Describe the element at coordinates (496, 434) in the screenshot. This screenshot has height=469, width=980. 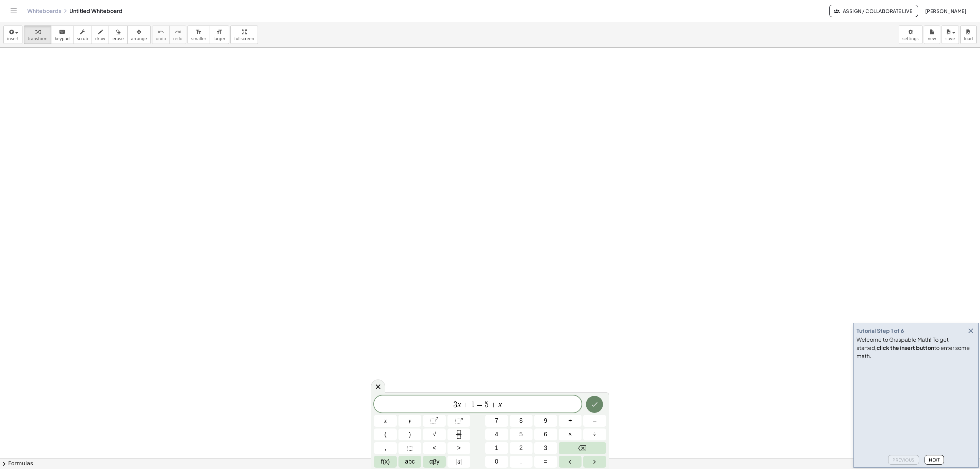
I see `button: 4` at that location.